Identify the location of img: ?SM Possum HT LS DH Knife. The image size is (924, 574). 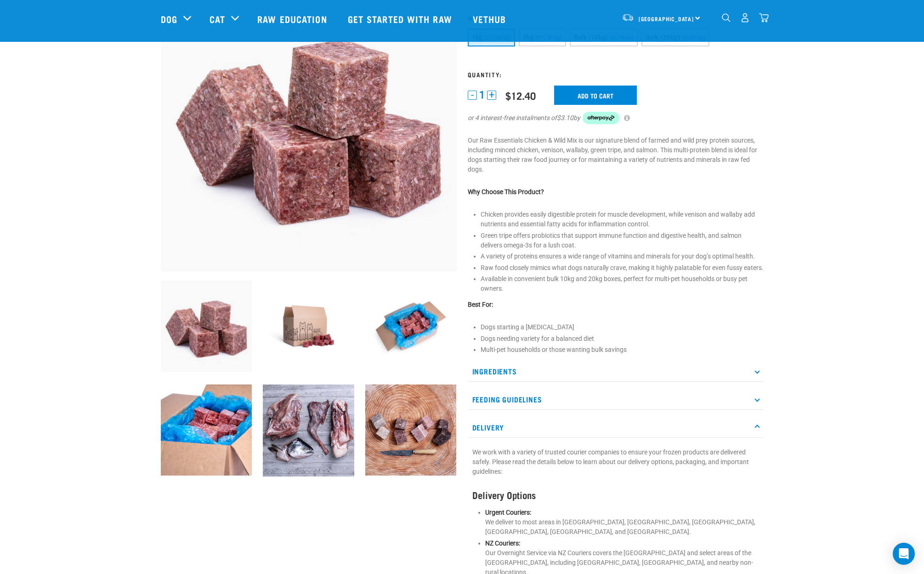
(411, 430).